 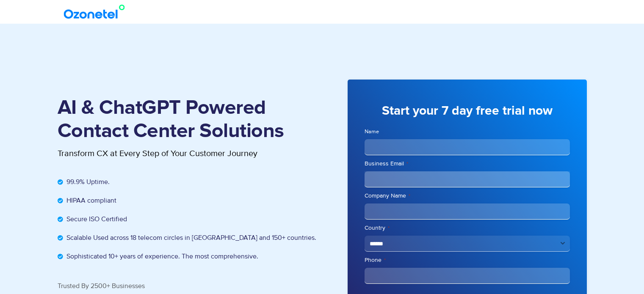 I want to click on p: Transform CX at Every Step of Your Customer Journey, so click(x=190, y=154).